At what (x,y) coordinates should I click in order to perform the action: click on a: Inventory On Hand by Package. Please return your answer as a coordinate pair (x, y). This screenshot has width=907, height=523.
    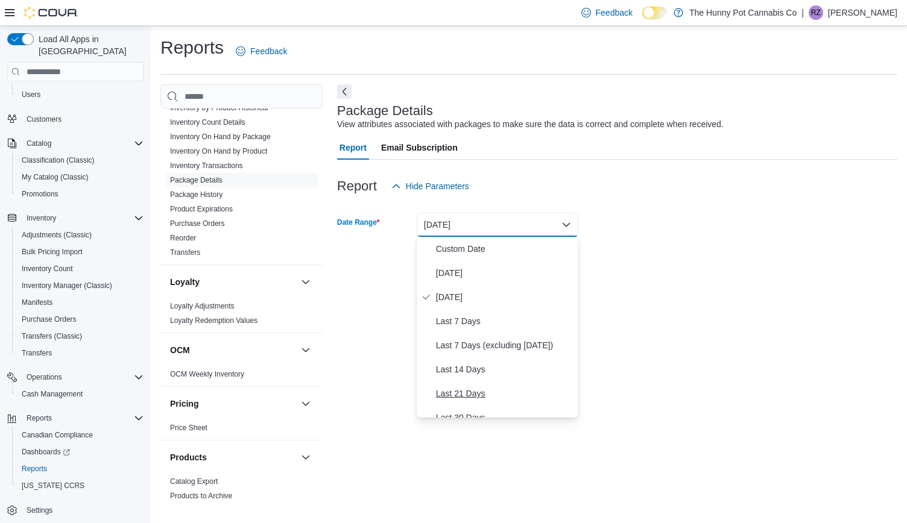
    Looking at the image, I should click on (220, 137).